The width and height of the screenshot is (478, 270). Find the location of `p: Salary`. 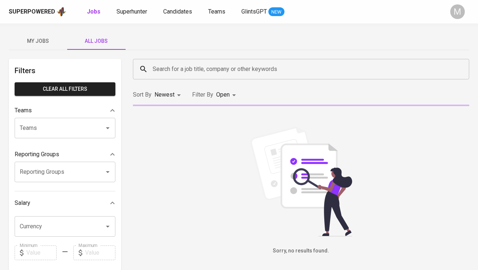

p: Salary is located at coordinates (22, 203).